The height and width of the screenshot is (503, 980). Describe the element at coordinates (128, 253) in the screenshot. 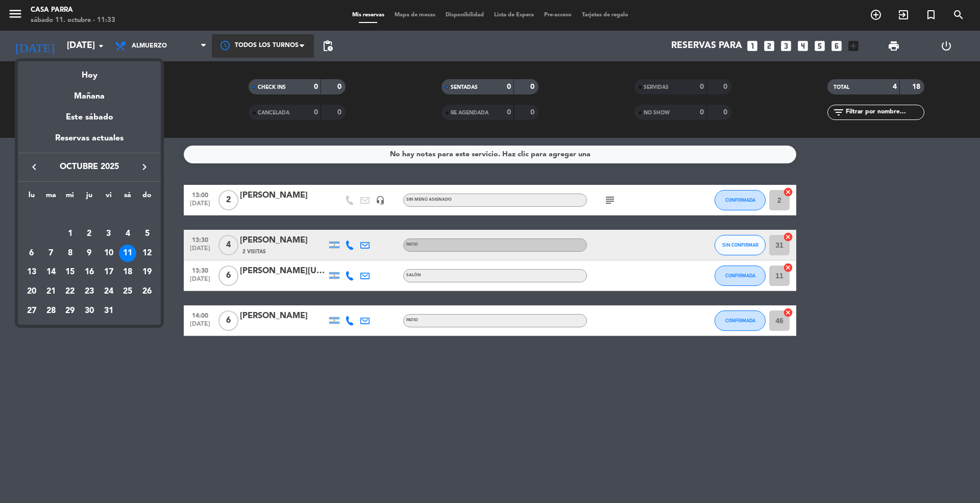

I see `div: 11` at that location.